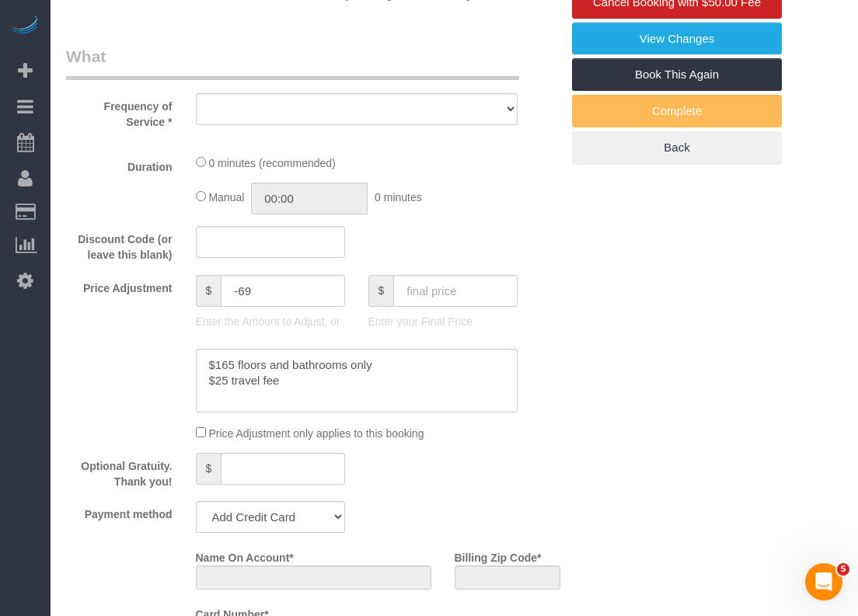 The image size is (858, 616). I want to click on legend: What, so click(292, 62).